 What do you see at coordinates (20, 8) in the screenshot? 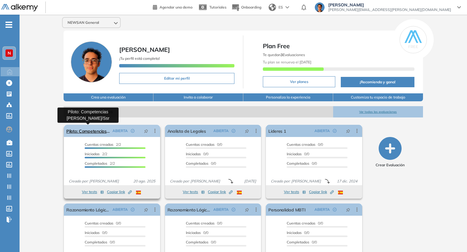
I see `img: Logo` at bounding box center [20, 8].